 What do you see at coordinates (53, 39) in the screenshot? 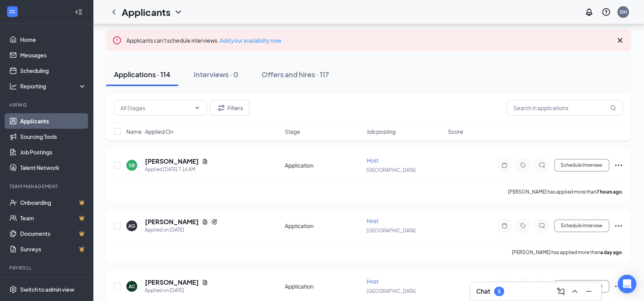
I see `a: Home` at bounding box center [53, 39].